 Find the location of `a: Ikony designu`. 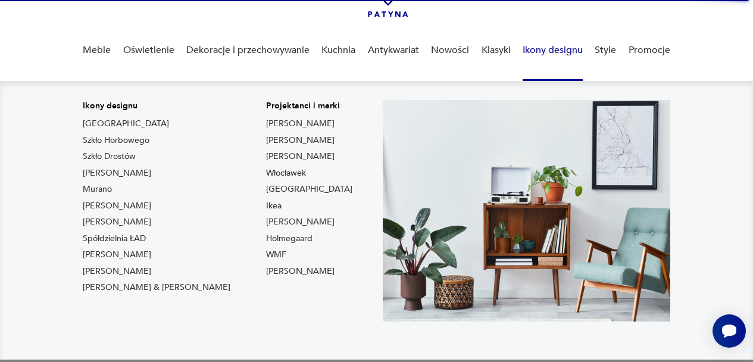

a: Ikony designu is located at coordinates (552, 50).